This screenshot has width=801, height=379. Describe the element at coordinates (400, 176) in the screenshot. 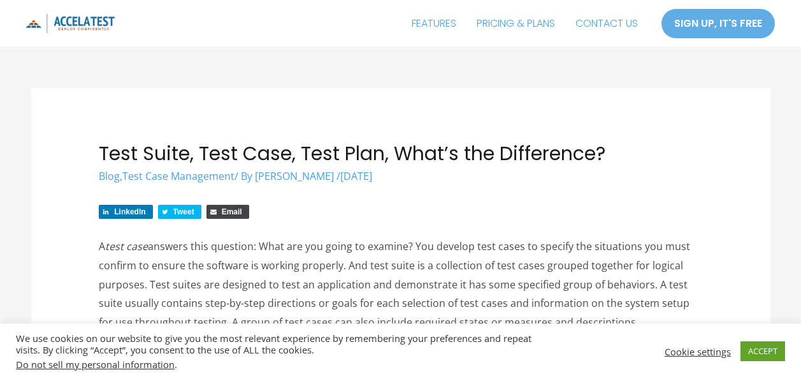

I see `div: / By /` at that location.